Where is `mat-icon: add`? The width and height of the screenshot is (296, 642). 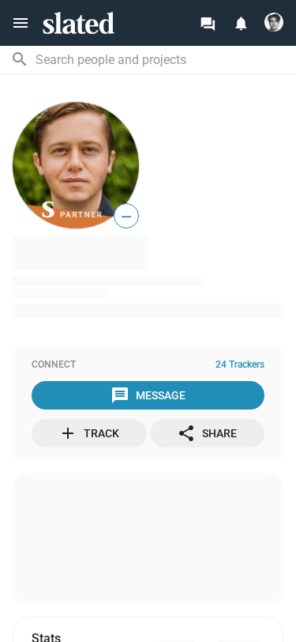
mat-icon: add is located at coordinates (68, 433).